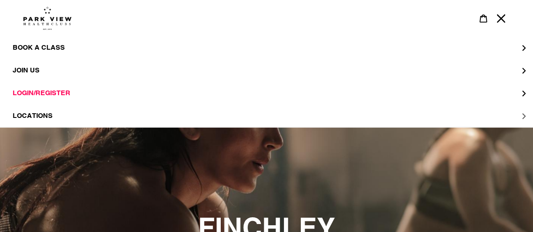 This screenshot has width=533, height=232. I want to click on span: BOOK A CLASS, so click(39, 47).